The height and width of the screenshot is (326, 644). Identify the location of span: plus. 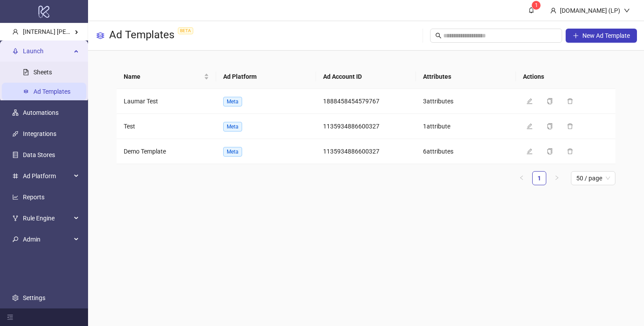
(576, 36).